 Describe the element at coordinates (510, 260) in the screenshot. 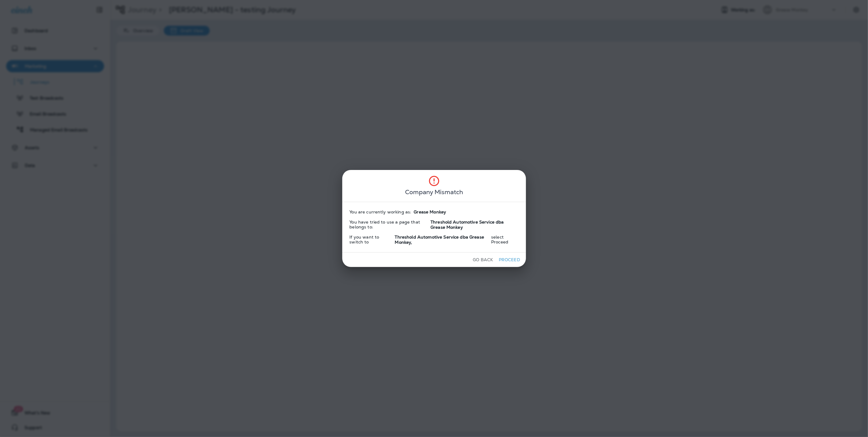

I see `button: Proceed` at that location.